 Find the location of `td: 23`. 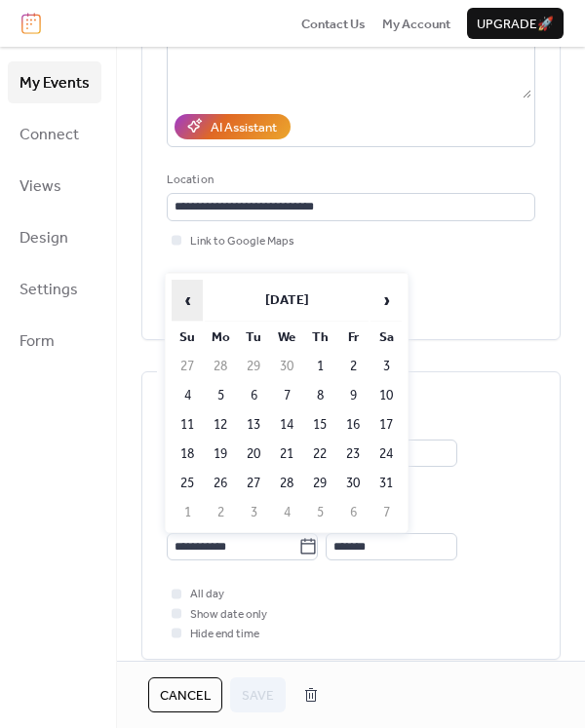

td: 23 is located at coordinates (353, 454).